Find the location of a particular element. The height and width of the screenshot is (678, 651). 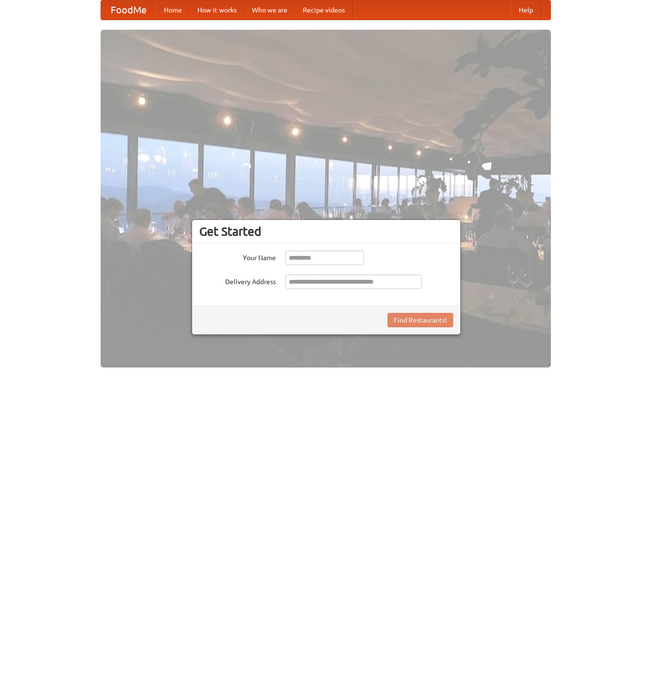

a: Help is located at coordinates (526, 10).